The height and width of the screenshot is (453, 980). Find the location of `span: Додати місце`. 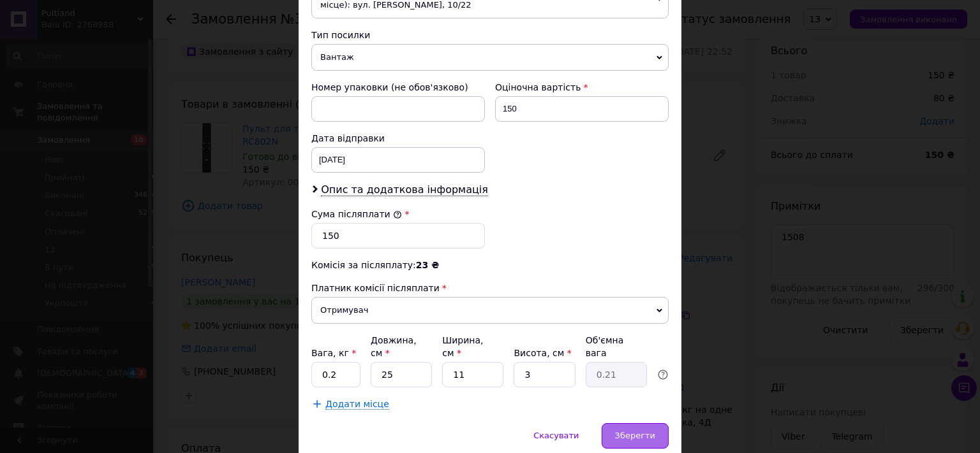

span: Додати місце is located at coordinates (358, 404).